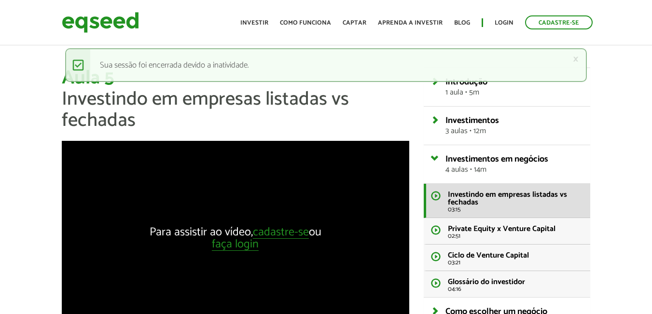 Image resolution: width=652 pixels, height=314 pixels. I want to click on img: EqSeed, so click(100, 22).